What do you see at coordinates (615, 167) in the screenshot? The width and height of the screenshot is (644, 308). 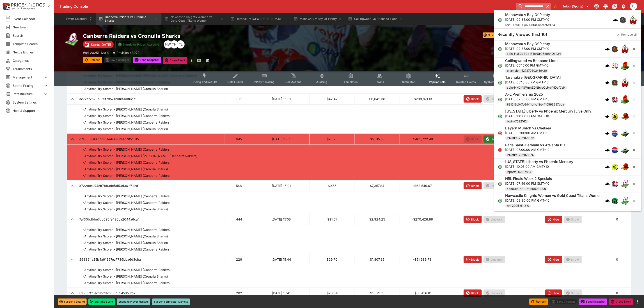 I see `img: lsports.jpeg` at bounding box center [615, 167].